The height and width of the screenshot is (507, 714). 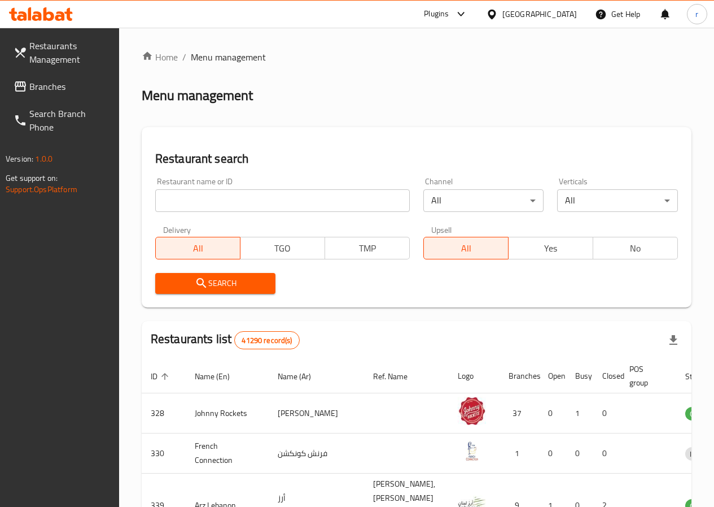 What do you see at coordinates (442, 229) in the screenshot?
I see `label: Upsell` at bounding box center [442, 229].